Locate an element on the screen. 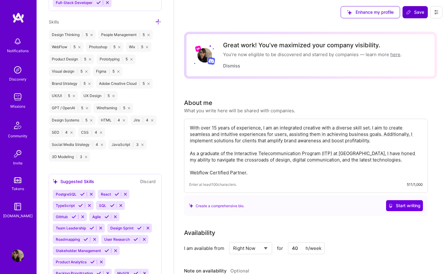 The height and width of the screenshot is (274, 447). button: Dismiss is located at coordinates (232, 66).